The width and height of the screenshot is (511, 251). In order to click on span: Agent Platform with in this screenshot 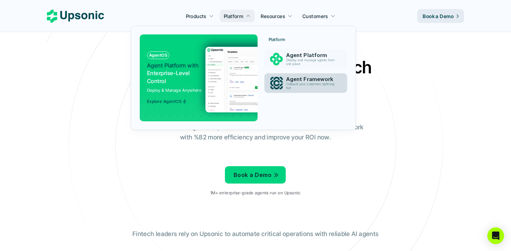, I will do `click(173, 65)`.